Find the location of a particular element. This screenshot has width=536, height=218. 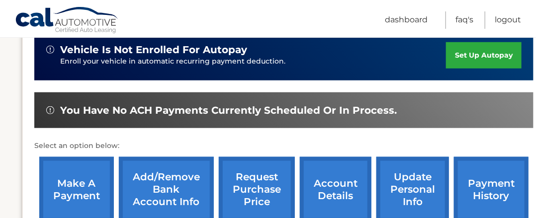

a: Dashboard is located at coordinates (406, 20).